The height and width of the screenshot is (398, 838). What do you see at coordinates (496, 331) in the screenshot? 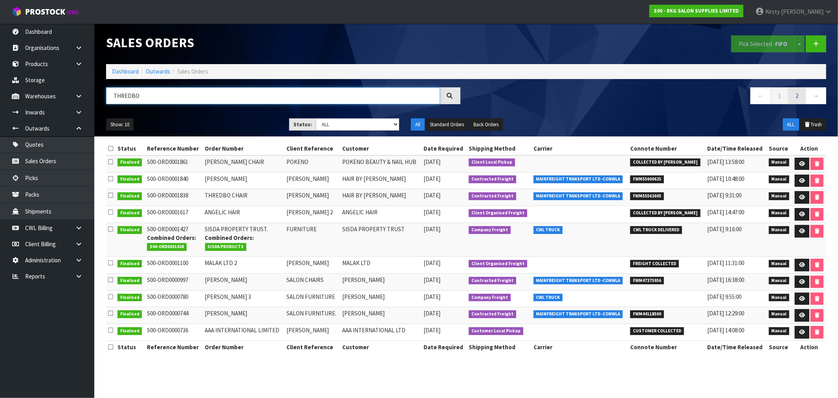
I see `span: Customer Local Pickup` at bounding box center [496, 331].